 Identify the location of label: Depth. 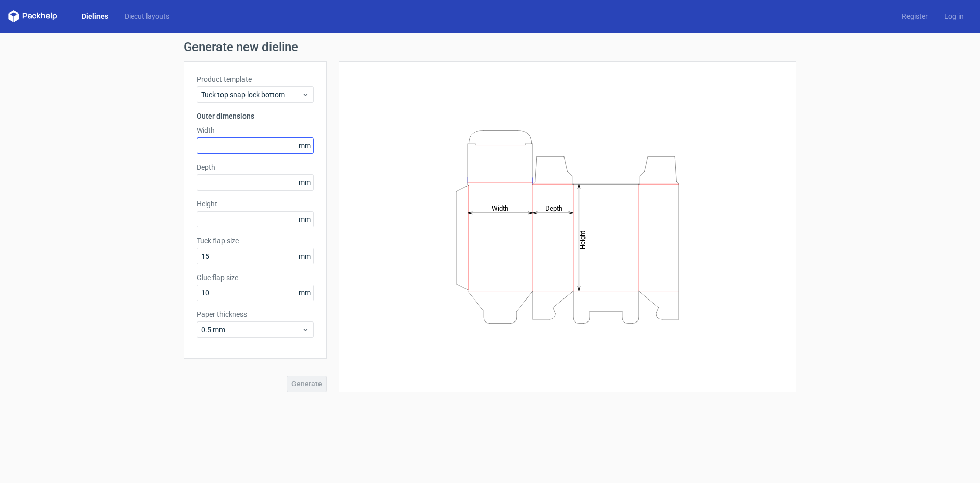
(255, 167).